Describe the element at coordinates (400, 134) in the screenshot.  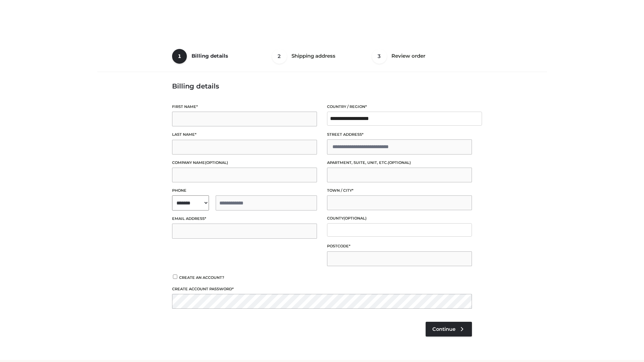
I see `label: Street address` at that location.